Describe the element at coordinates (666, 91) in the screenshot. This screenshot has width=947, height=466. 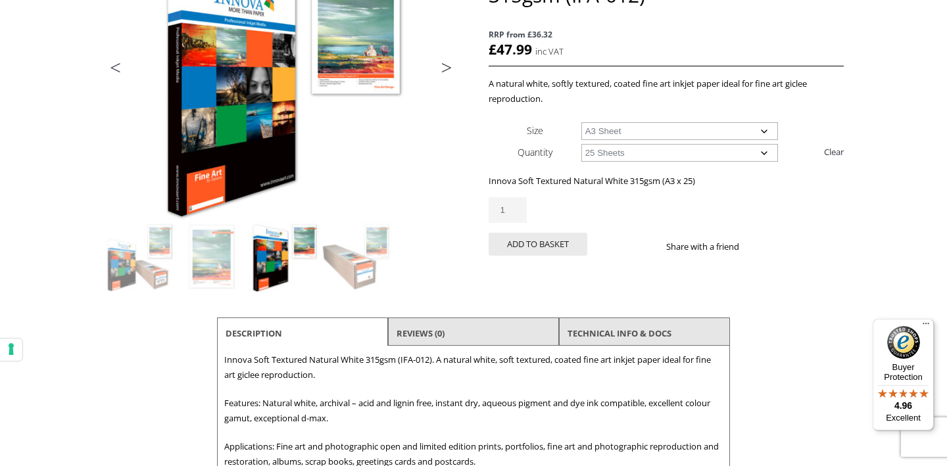
I see `p: A natural white, softly textured, coated fine art inkjet paper ideal for fine art giclee reproduc...` at that location.